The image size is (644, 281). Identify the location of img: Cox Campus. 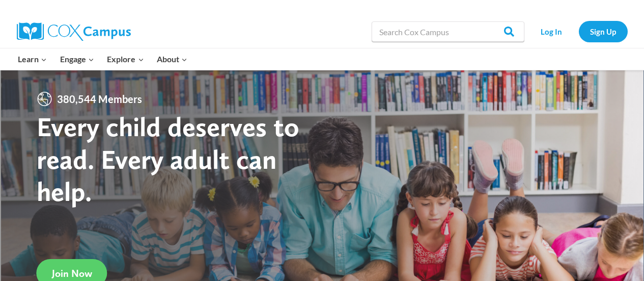
(74, 32).